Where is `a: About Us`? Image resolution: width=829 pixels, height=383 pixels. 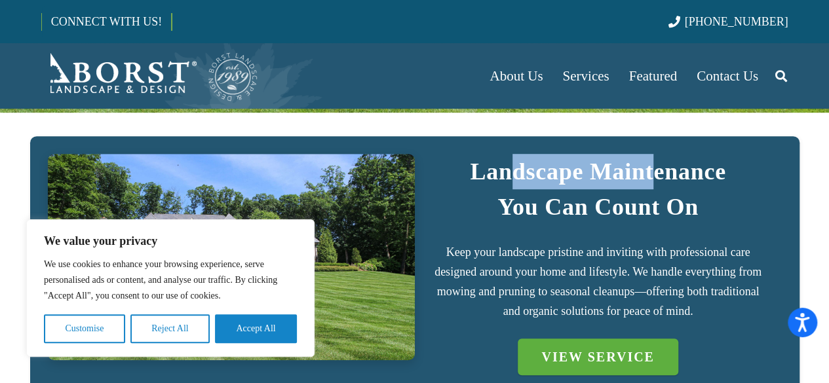
a: About Us is located at coordinates (516, 76).